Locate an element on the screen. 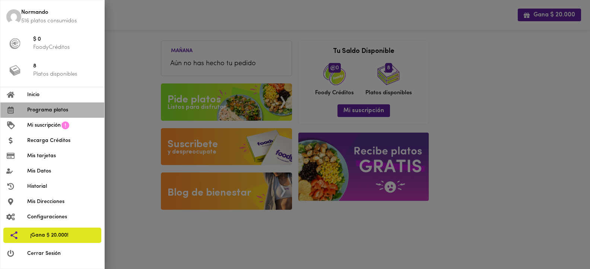  span: $ 0 is located at coordinates (66, 39).